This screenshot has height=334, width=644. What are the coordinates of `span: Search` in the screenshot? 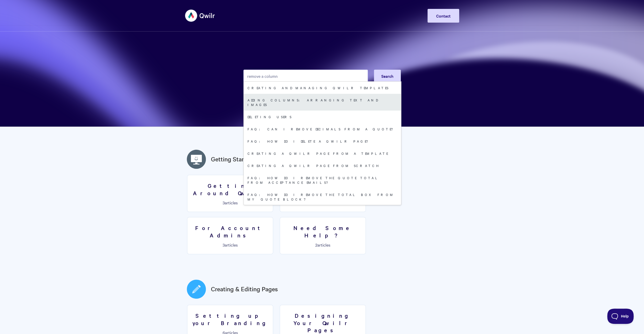 It's located at (387, 76).